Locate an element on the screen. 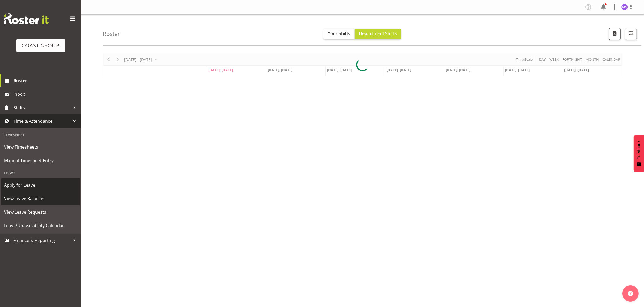 Image resolution: width=644 pixels, height=307 pixels. a: View Timesheets is located at coordinates (40, 147).